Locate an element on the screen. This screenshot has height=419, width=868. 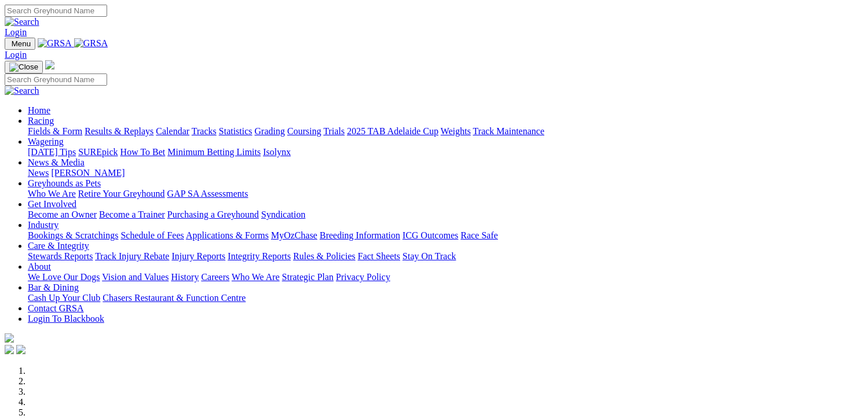
div: Racing is located at coordinates (445, 132).